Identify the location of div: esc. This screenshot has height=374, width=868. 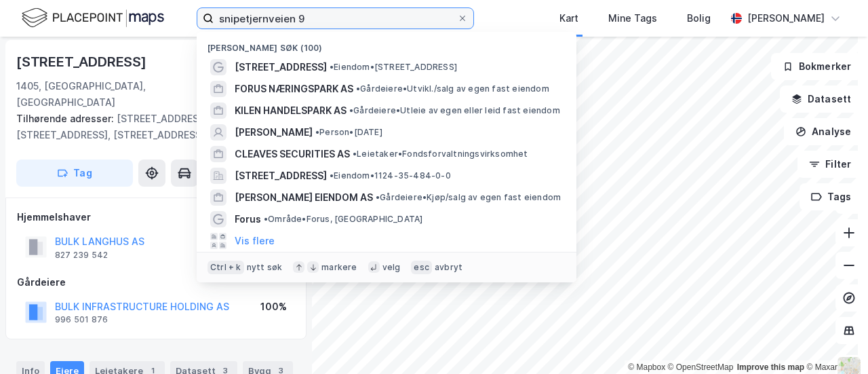
(421, 267).